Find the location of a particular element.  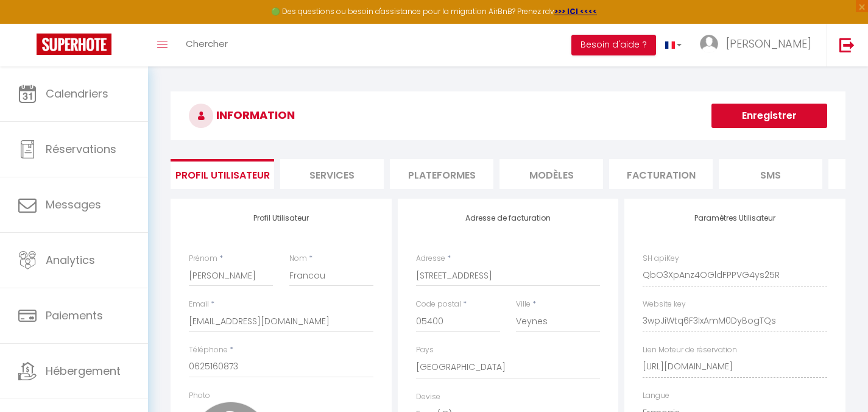

li: Services is located at coordinates (332, 174).